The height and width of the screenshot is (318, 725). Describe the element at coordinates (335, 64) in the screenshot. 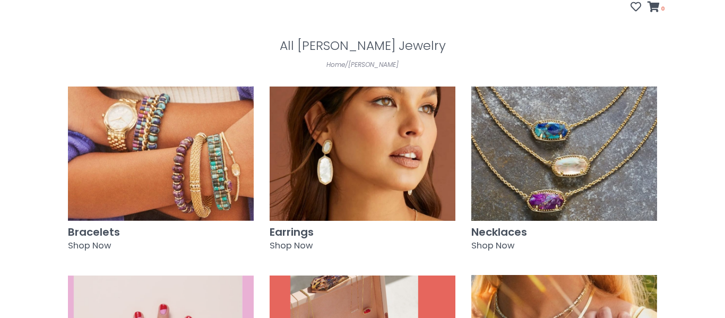

I see `a: Home` at that location.